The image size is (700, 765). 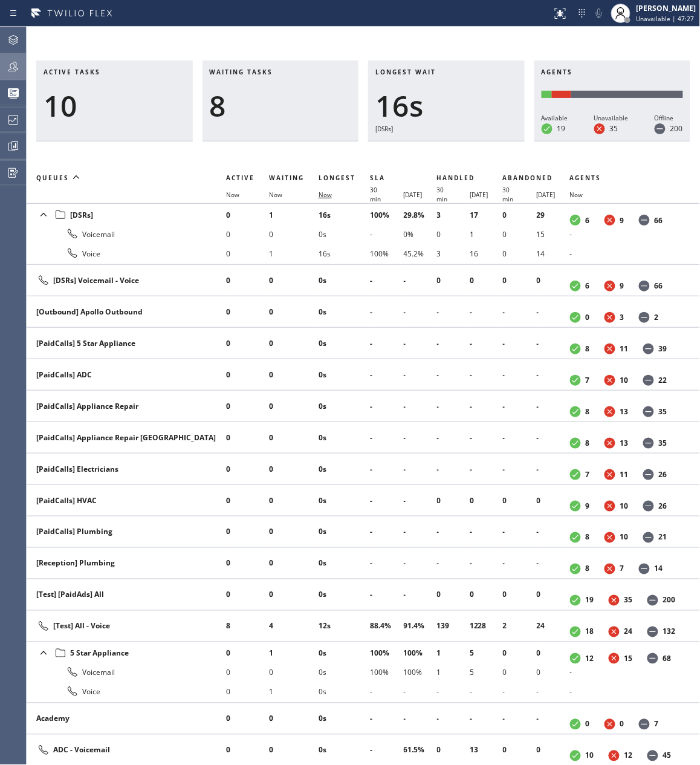 What do you see at coordinates (590, 631) in the screenshot?
I see `dd: 18` at bounding box center [590, 631].